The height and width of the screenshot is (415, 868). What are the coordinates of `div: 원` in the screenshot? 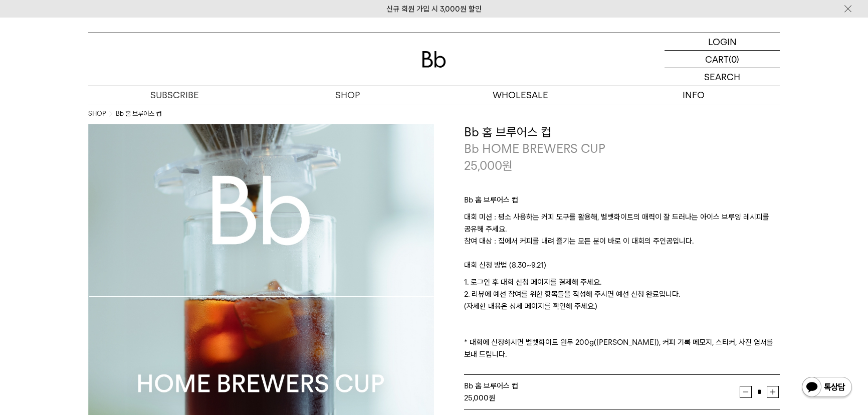 It's located at (602, 398).